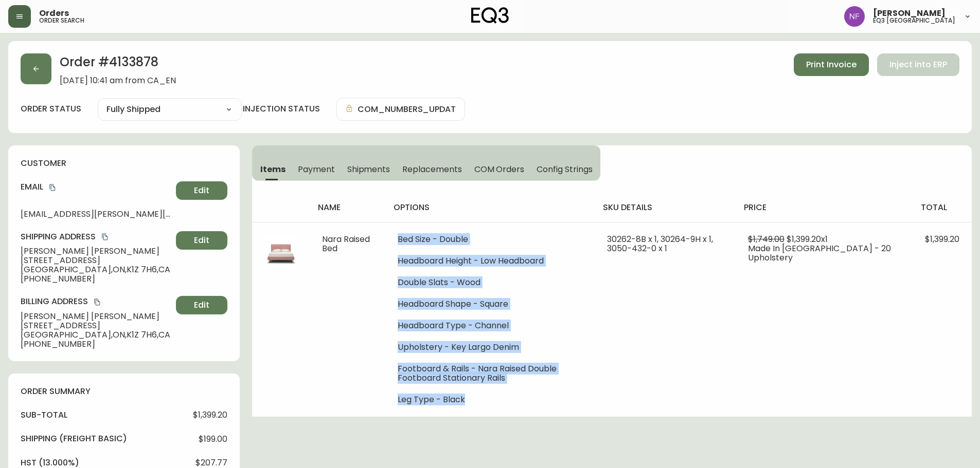 This screenshot has height=468, width=980. Describe the element at coordinates (211, 463) in the screenshot. I see `span: $207.77` at that location.